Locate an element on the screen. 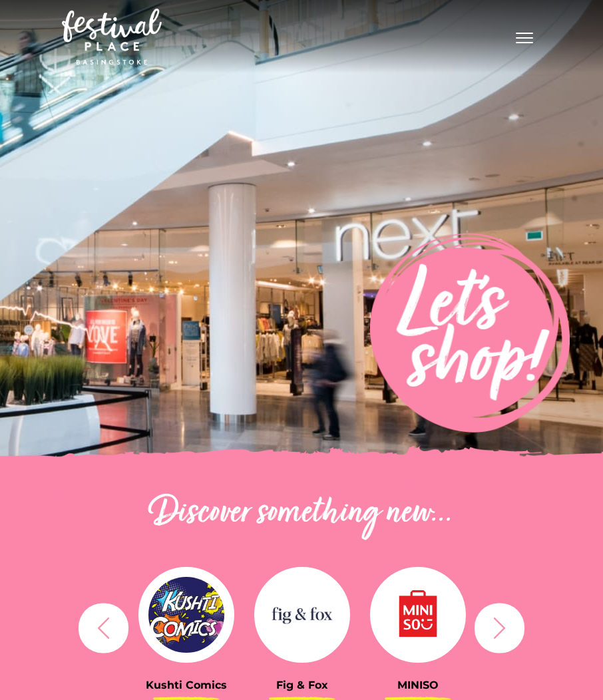  h2: Discover something new... is located at coordinates (302, 514).